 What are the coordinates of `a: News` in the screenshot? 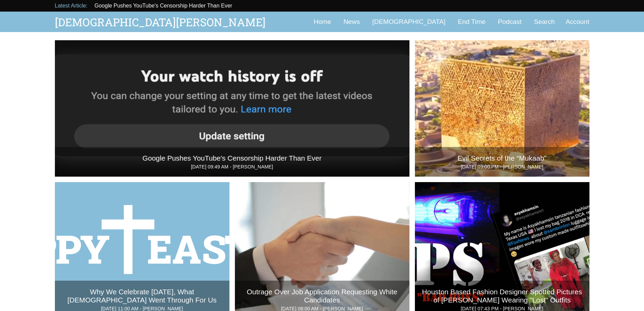 It's located at (352, 21).